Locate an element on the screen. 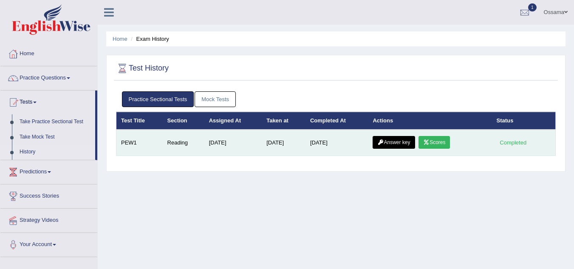 The height and width of the screenshot is (269, 574). th: Assigned At is located at coordinates (233, 121).